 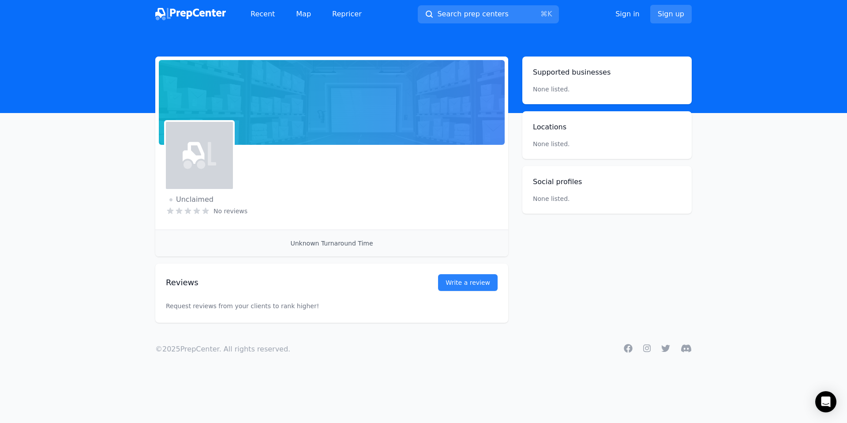 I want to click on p: Request reviews from your clients to rank higher!, so click(x=332, y=306).